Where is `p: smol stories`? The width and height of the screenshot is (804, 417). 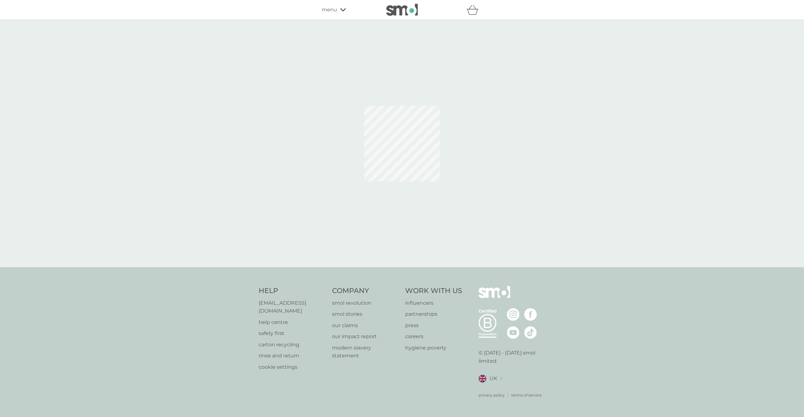
p: smol stories is located at coordinates (366, 314).